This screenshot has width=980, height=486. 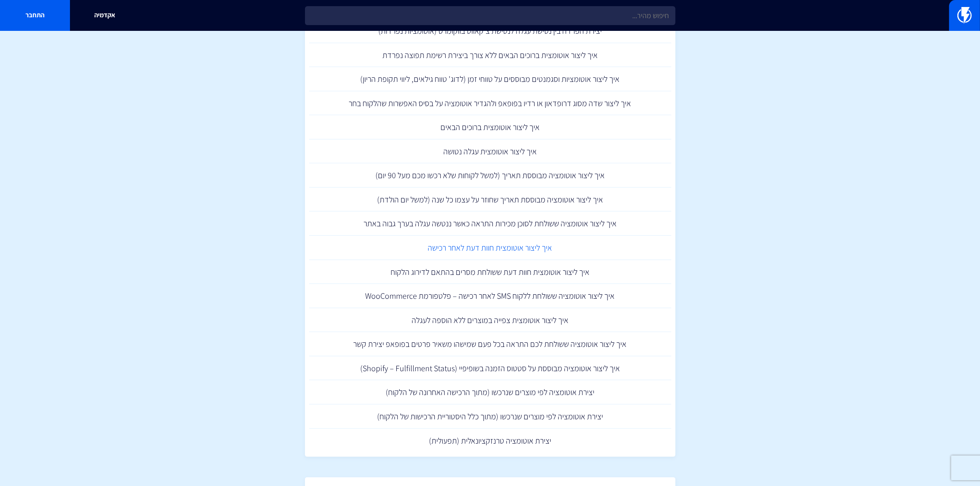 What do you see at coordinates (490, 344) in the screenshot?
I see `a: איך ליצור אוטומציה ששולחת לכם התראה בכל פעם שמישהו משאיר פרטים בפופאפ יצירת קשר` at bounding box center [490, 344].